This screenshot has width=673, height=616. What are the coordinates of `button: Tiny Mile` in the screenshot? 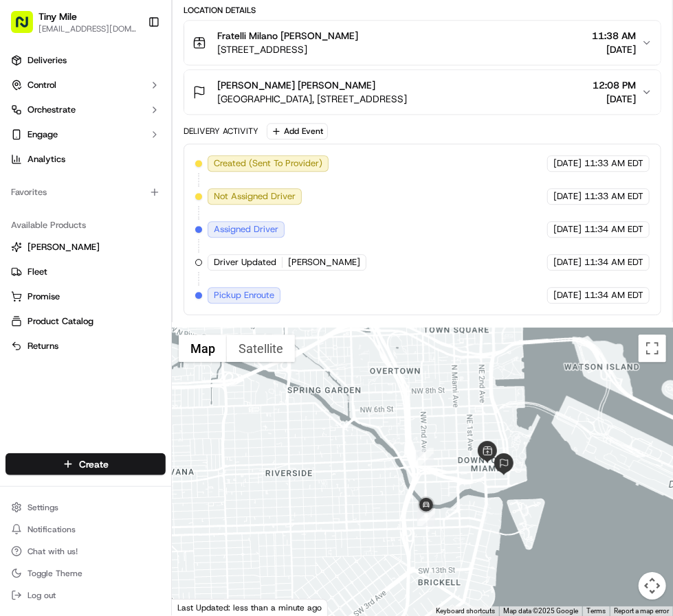 It's located at (58, 16).